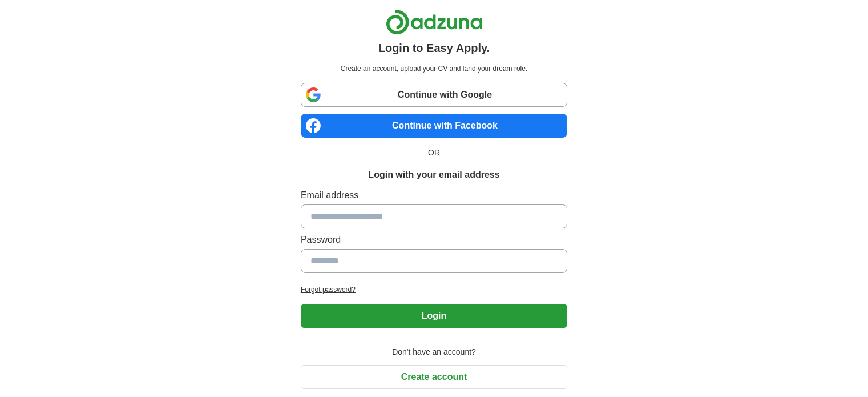 This screenshot has height=397, width=868. What do you see at coordinates (434, 175) in the screenshot?
I see `h1: Login with your email address` at bounding box center [434, 175].